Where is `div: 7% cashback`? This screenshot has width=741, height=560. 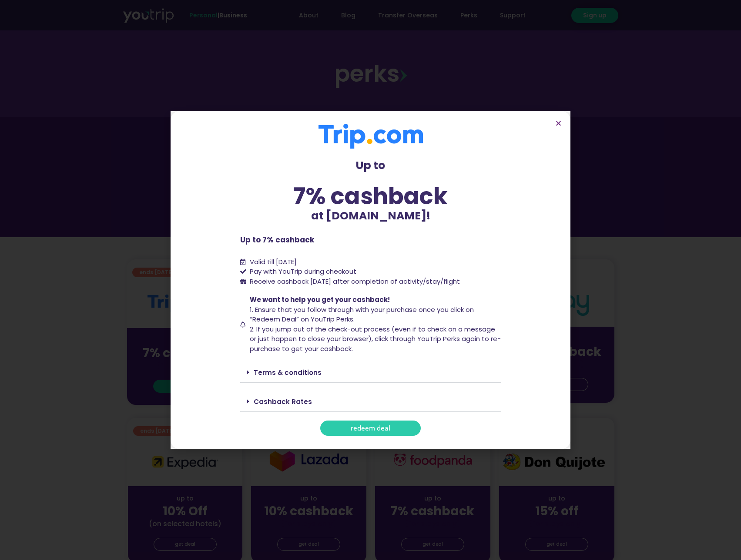 div: 7% cashback is located at coordinates (371, 196).